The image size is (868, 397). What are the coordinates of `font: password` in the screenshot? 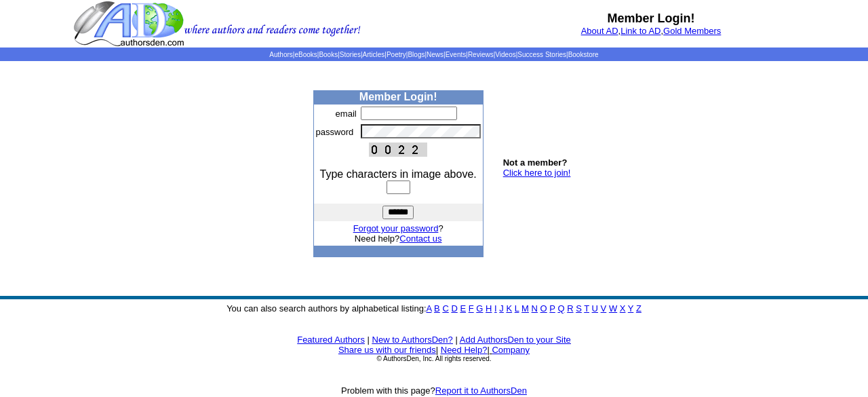 It's located at (335, 131).